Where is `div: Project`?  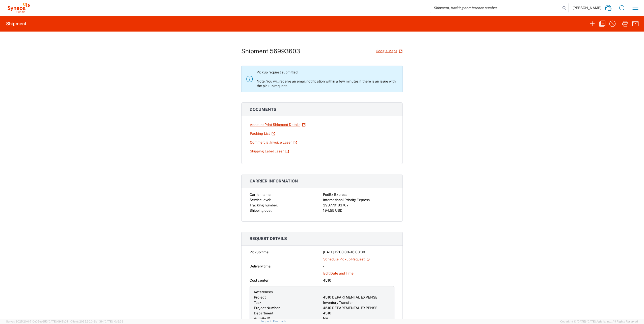 div: Project is located at coordinates (288, 297).